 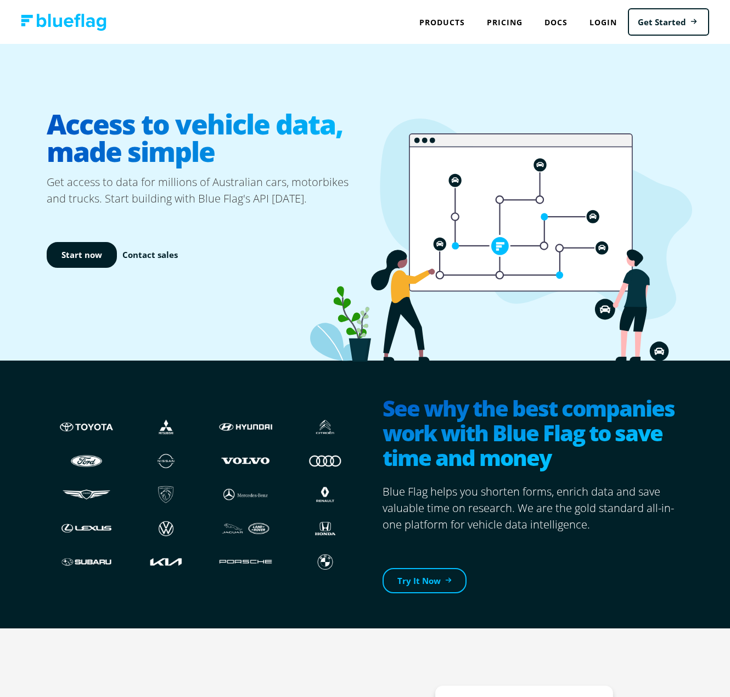 What do you see at coordinates (603, 22) in the screenshot?
I see `a: Login to Blue Flag application` at bounding box center [603, 22].